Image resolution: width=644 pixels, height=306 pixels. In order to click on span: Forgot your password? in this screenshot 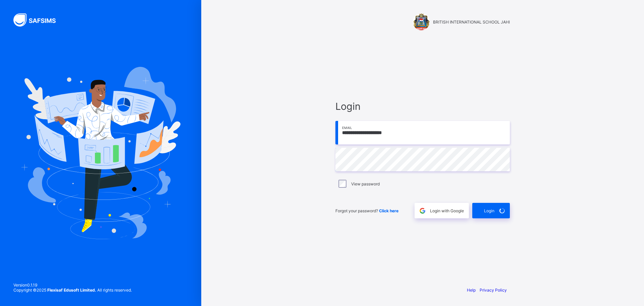, I will do `click(367, 211)`.